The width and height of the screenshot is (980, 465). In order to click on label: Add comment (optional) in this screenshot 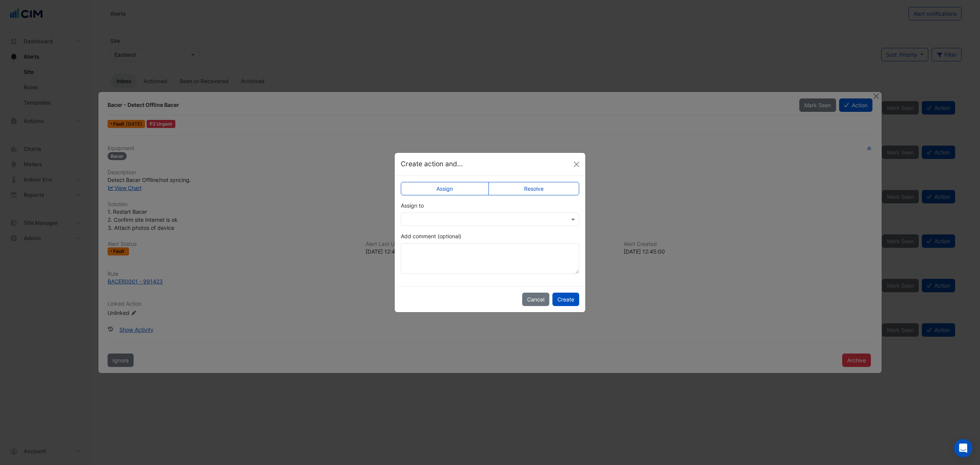, I will do `click(431, 236)`.